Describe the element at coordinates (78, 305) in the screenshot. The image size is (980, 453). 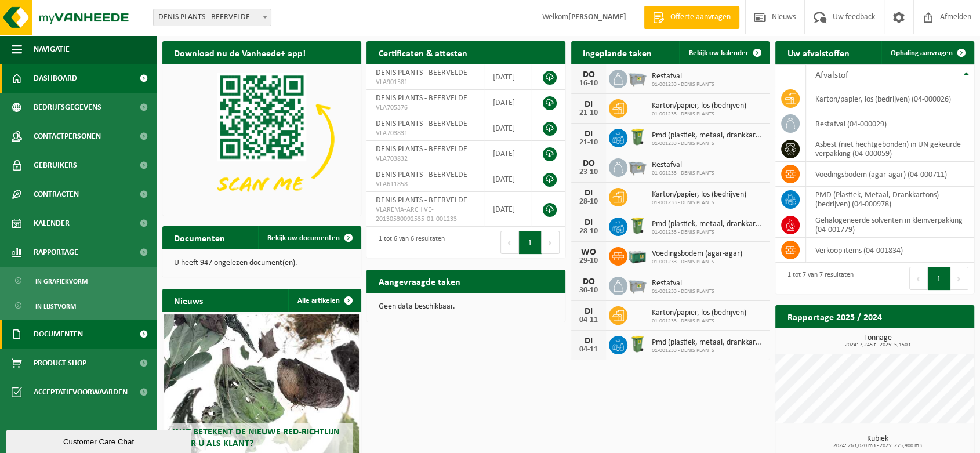
I see `a: In lijstvorm` at that location.